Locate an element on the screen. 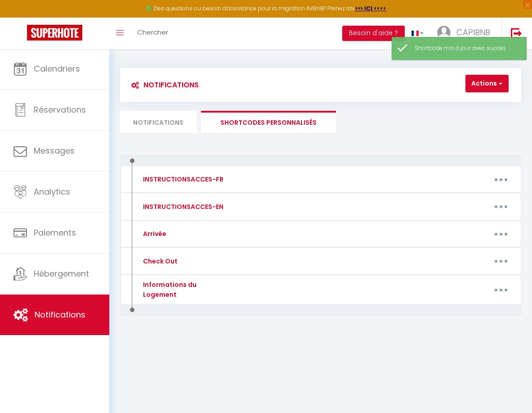 This screenshot has width=532, height=413. div: Check Out is located at coordinates (159, 261).